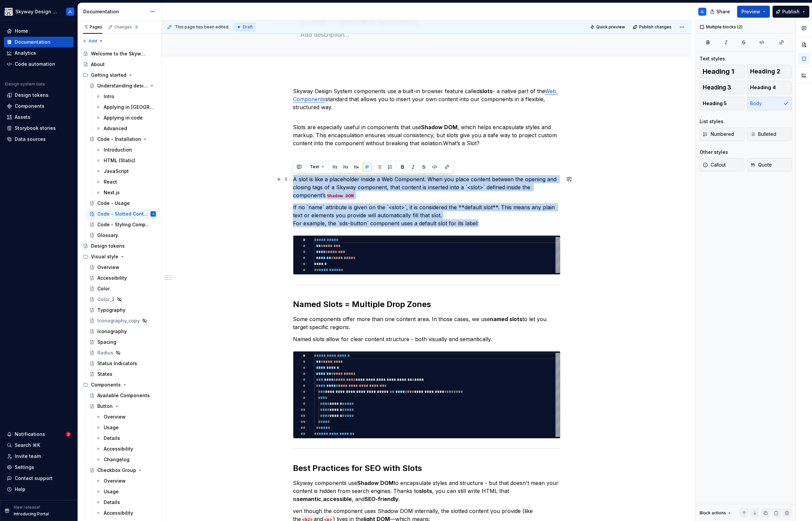 The width and height of the screenshot is (812, 521). Describe the element at coordinates (116, 171) in the screenshot. I see `div: JavaScript` at that location.